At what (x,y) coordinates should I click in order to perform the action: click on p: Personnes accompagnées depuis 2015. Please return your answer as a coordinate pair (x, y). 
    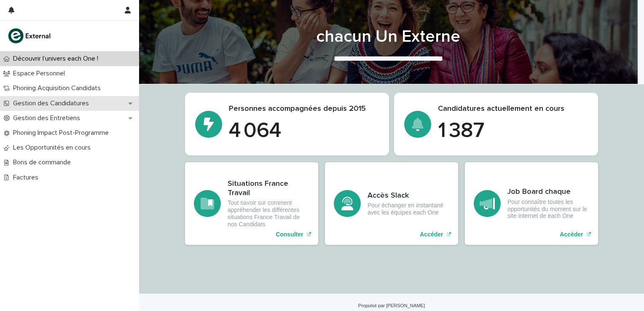
    Looking at the image, I should click on (304, 109).